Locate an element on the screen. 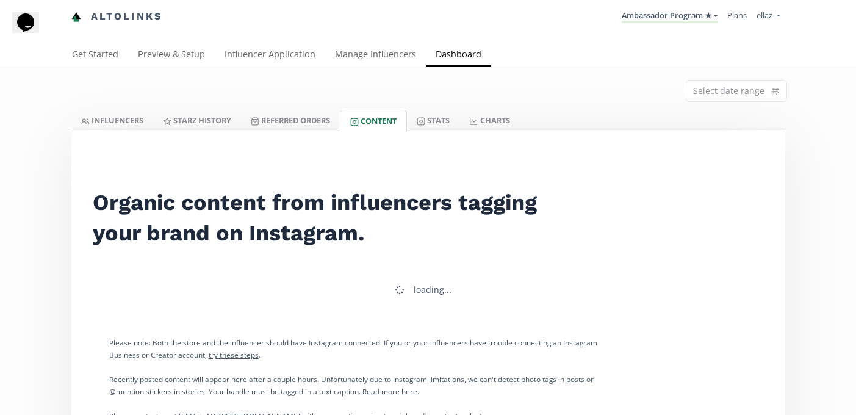 The width and height of the screenshot is (856, 415). a: Dashboard is located at coordinates (458, 55).